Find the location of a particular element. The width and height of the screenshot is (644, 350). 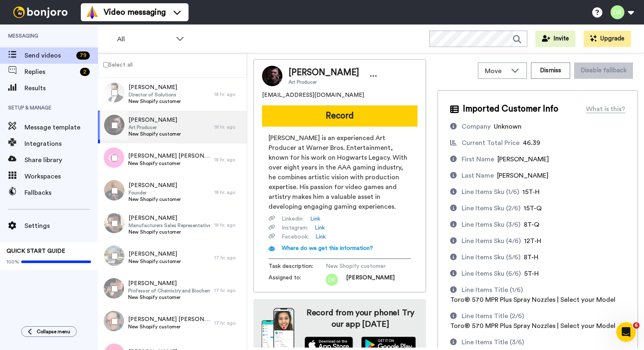

div: First Name is located at coordinates (478, 159).